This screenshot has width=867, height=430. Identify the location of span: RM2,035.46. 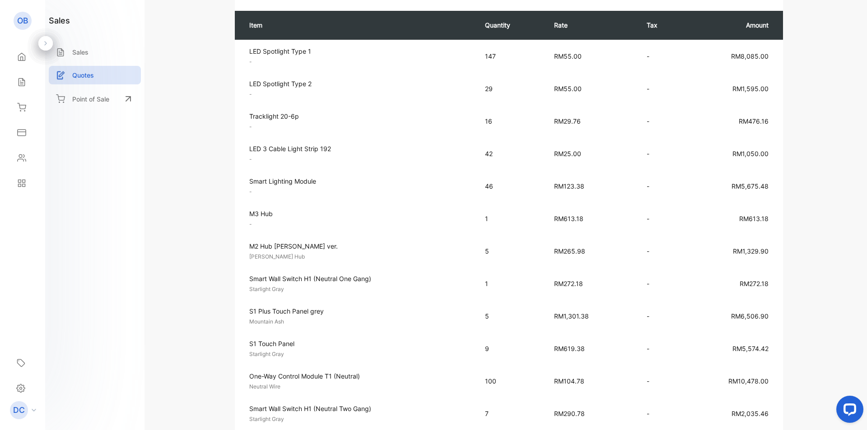
(750, 414).